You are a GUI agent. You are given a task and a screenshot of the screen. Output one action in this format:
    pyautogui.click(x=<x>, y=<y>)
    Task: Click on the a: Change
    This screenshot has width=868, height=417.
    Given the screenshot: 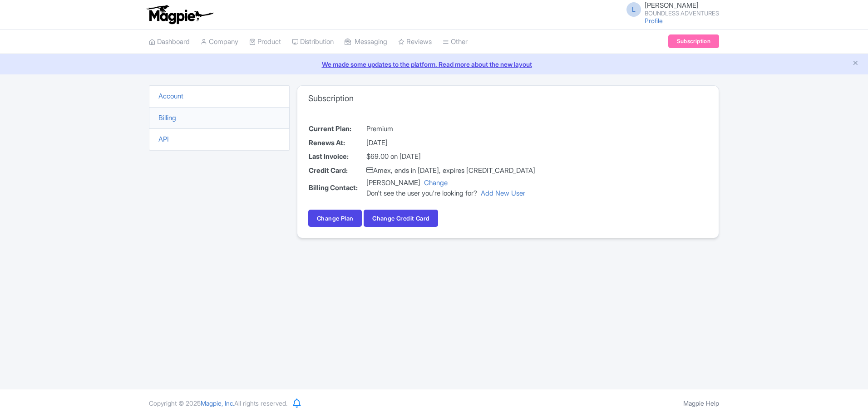 What is the action you would take?
    pyautogui.click(x=436, y=182)
    